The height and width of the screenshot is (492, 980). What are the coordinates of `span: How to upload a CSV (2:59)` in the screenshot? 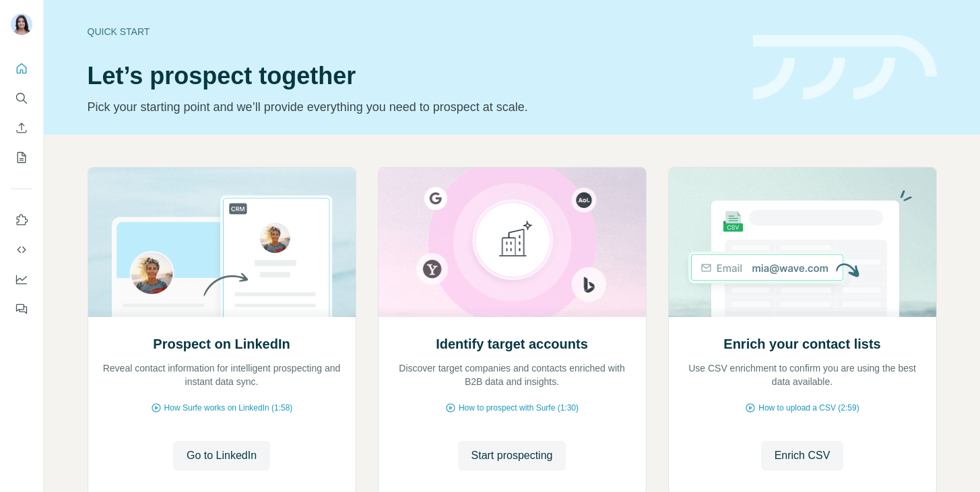 It's located at (808, 408).